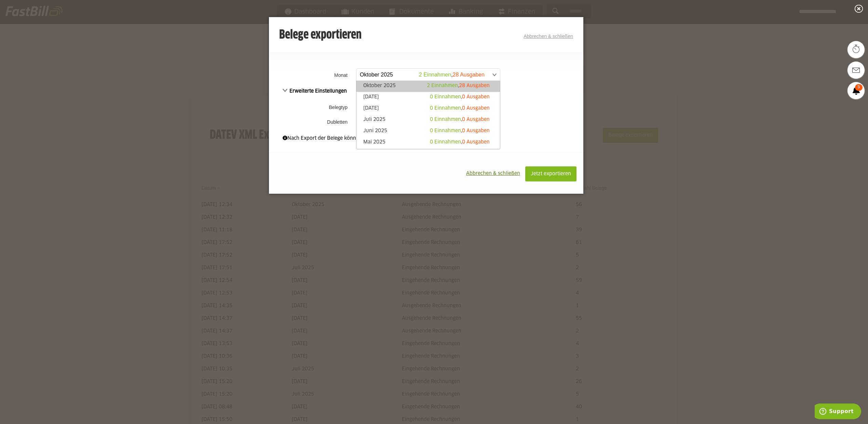 Image resolution: width=868 pixels, height=424 pixels. I want to click on th: Belegtyp, so click(312, 107).